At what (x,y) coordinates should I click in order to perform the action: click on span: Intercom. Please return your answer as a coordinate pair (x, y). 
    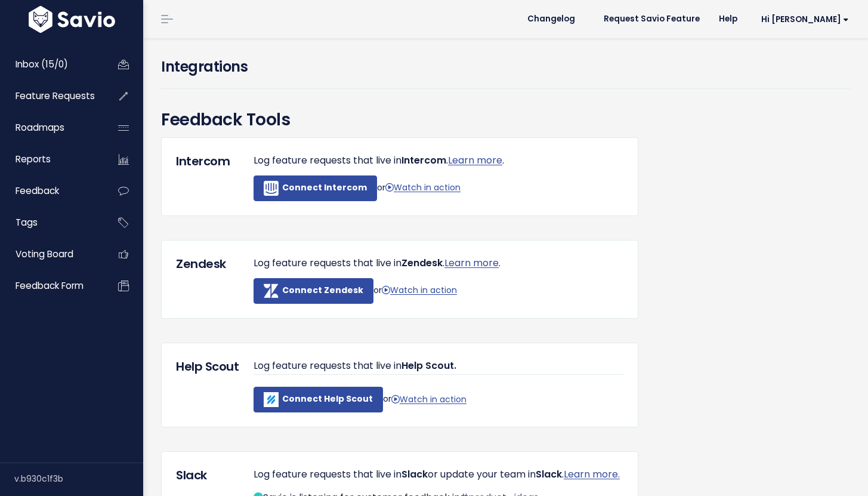
    Looking at the image, I should click on (424, 160).